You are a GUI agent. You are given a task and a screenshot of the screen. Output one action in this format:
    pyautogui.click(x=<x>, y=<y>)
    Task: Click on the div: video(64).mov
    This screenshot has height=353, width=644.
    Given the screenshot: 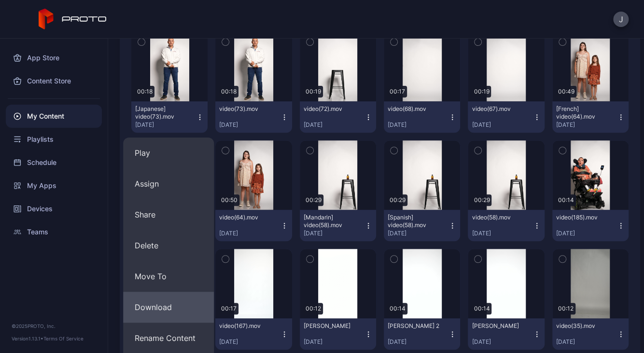 What is the action you would take?
    pyautogui.click(x=246, y=218)
    